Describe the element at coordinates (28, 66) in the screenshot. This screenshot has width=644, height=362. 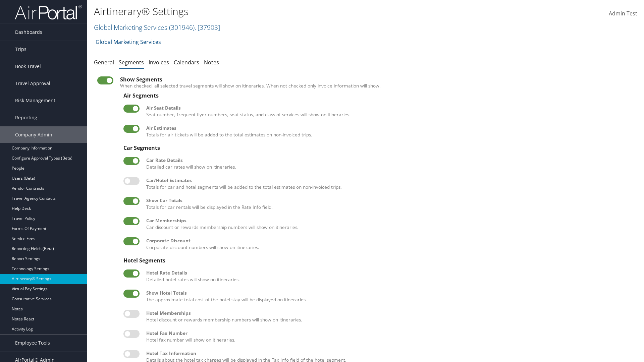
I see `span: Book Travel` at that location.